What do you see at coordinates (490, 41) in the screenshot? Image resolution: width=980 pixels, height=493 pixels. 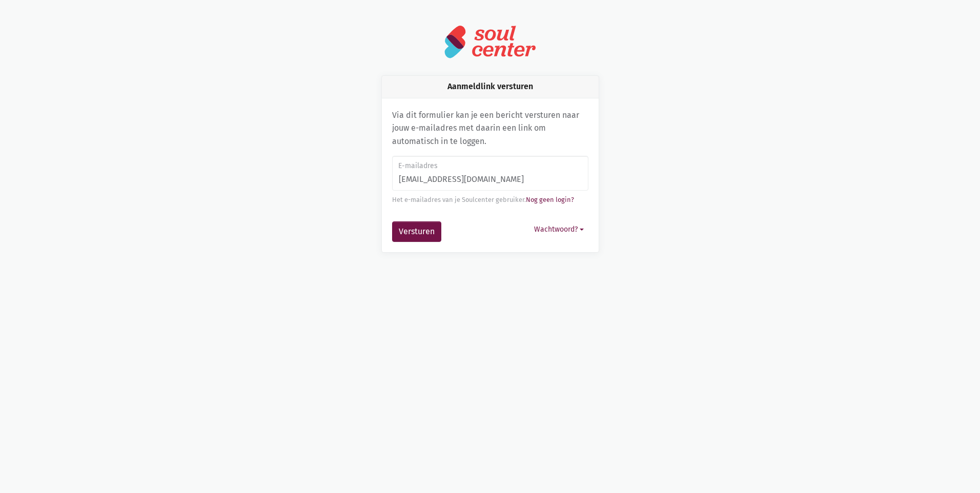 I see `img: logo-soulcenter-full.svg` at bounding box center [490, 41].